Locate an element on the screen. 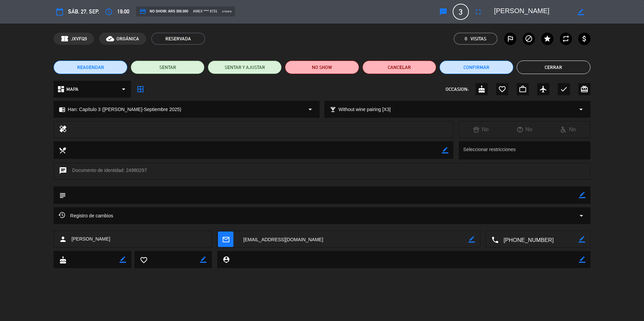  i: local_dining is located at coordinates (62, 150).